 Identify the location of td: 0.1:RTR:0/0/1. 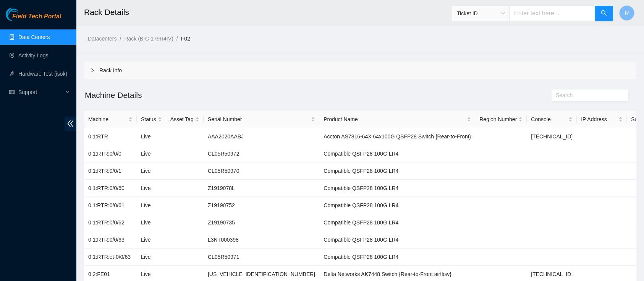
(110, 171).